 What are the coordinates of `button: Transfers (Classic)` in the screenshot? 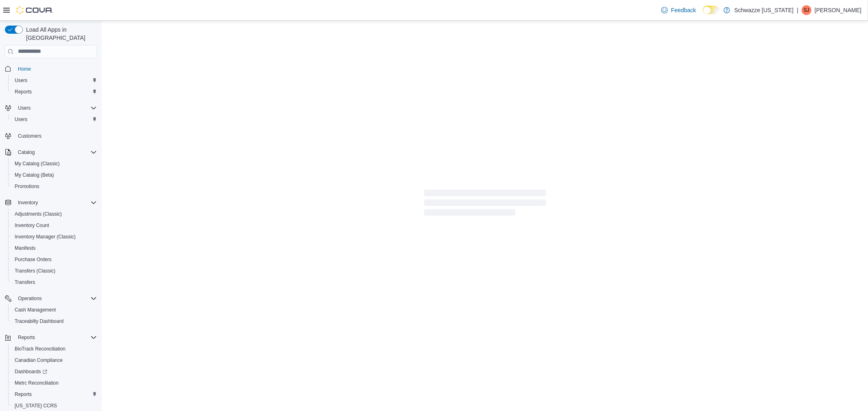 It's located at (54, 271).